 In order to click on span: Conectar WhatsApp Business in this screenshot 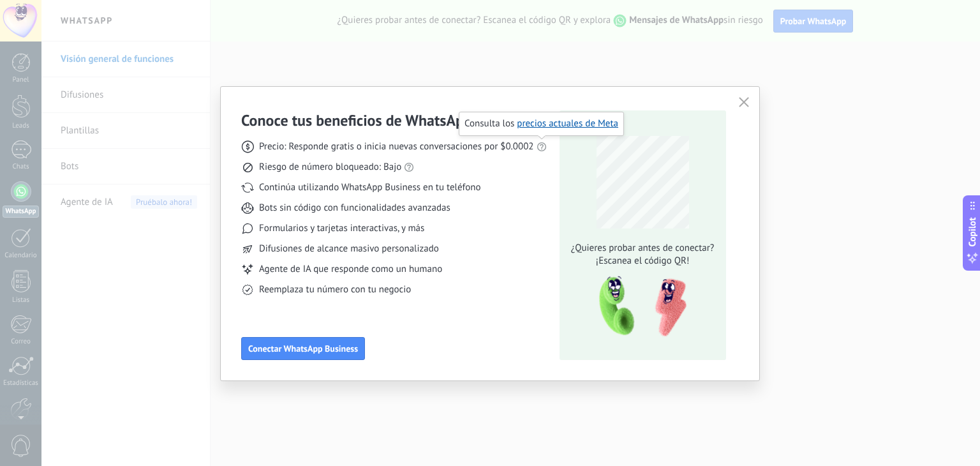, I will do `click(303, 349)`.